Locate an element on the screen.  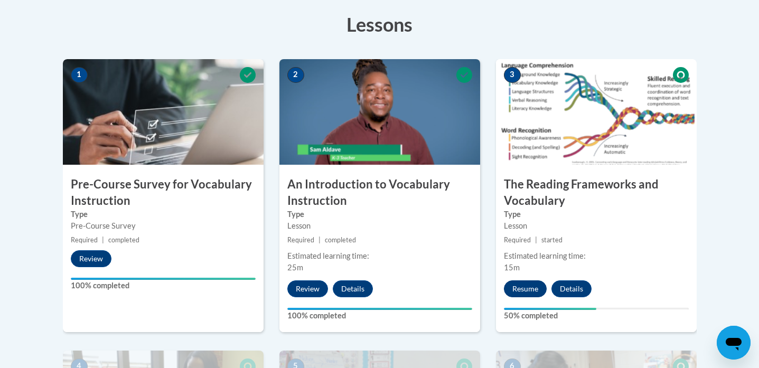
span: 3 is located at coordinates (512, 75).